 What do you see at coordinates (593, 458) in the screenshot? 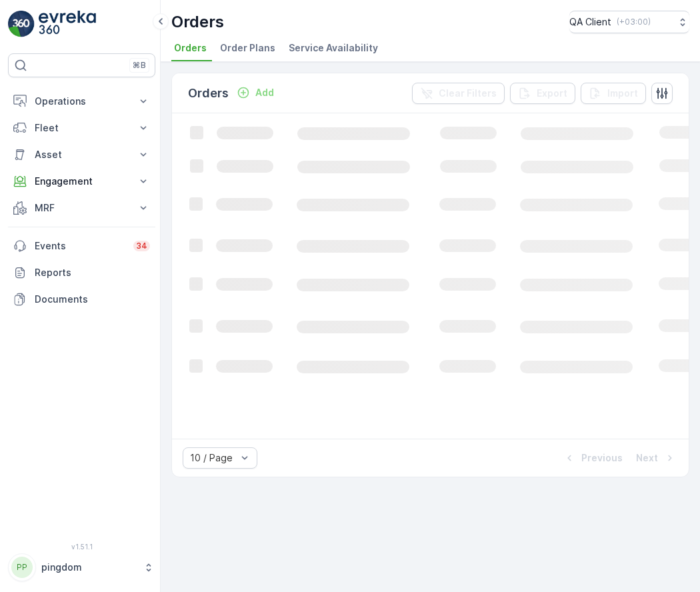
I see `button: Previous` at bounding box center [593, 458].